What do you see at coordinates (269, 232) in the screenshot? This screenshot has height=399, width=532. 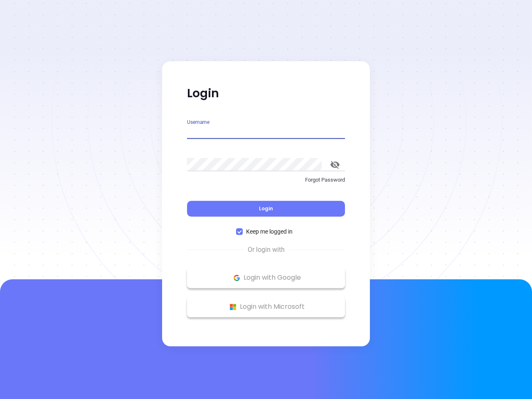 I see `span: Keep me logged in` at bounding box center [269, 232].